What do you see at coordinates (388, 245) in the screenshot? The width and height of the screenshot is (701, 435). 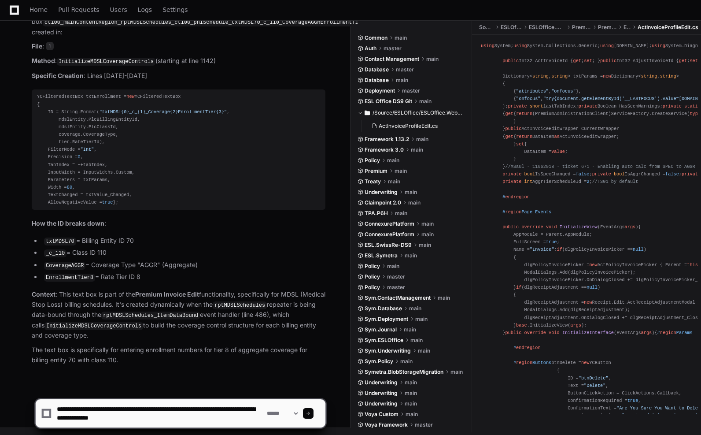 I see `span: ESL.SwissRe-DS9` at bounding box center [388, 245].